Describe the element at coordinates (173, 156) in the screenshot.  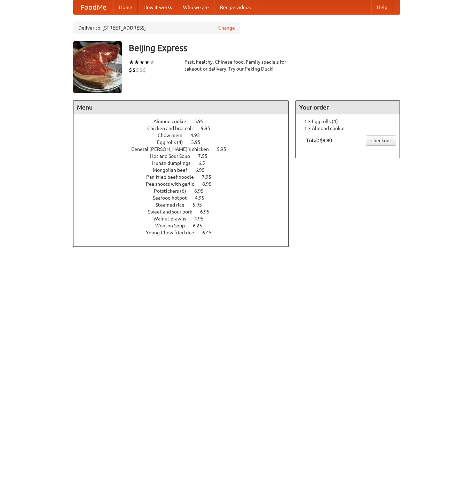
I see `span: Hot and Sour Soup` at that location.